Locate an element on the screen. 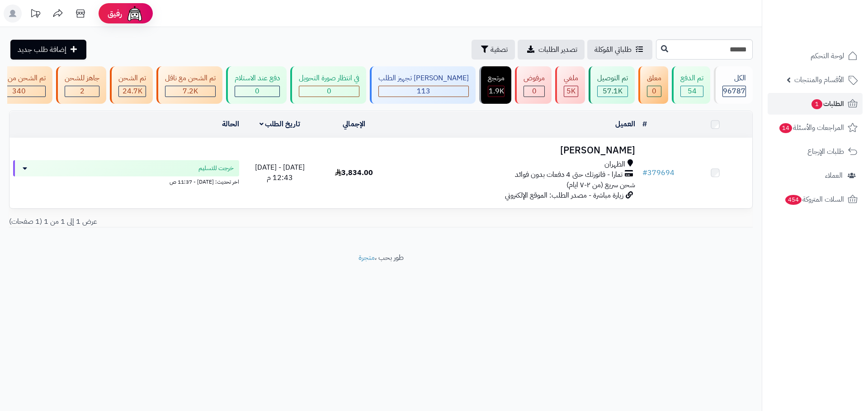  a: #379694 is located at coordinates (658, 173).